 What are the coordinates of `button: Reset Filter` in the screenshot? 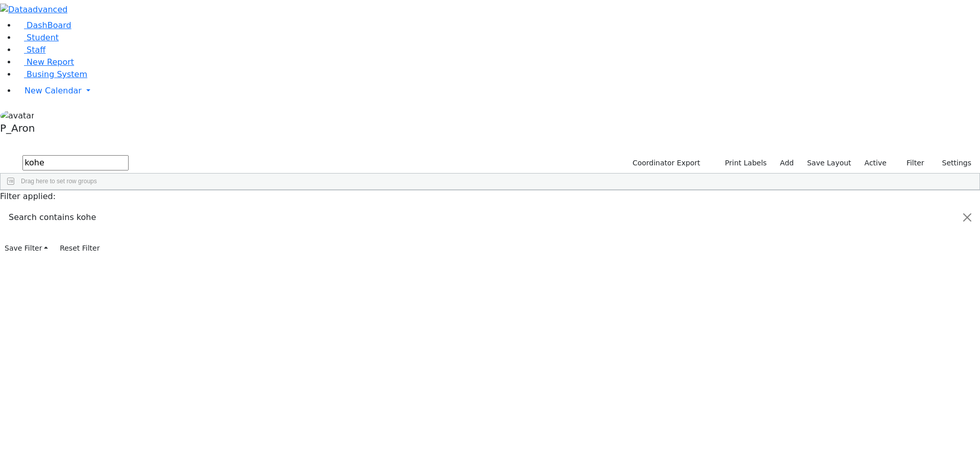 It's located at (80, 248).